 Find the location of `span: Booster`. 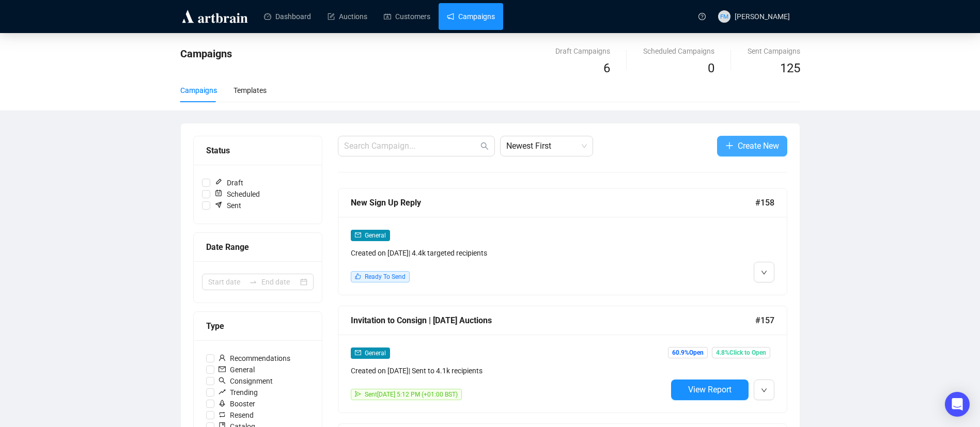

span: Booster is located at coordinates (237, 404).